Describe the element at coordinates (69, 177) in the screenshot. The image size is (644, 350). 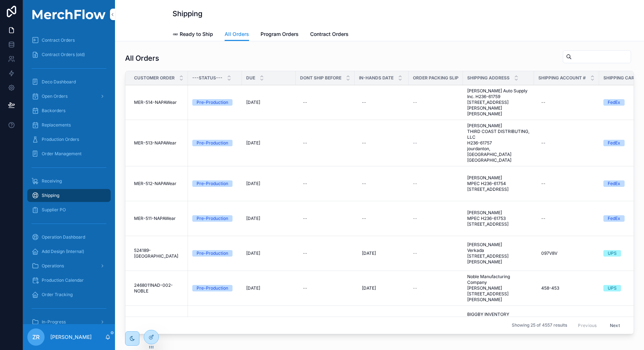
I see `div: scrollable content` at that location.